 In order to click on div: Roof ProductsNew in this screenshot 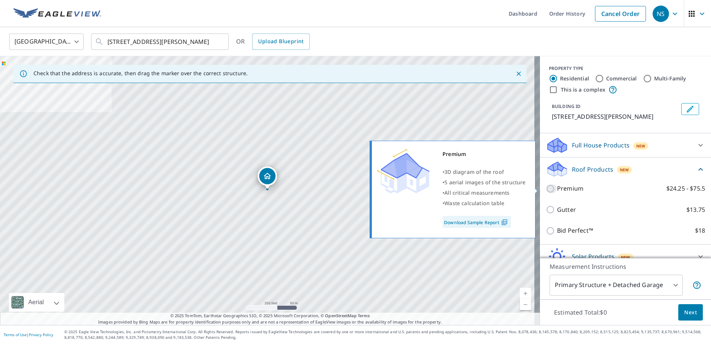, I will do `click(626, 169)`.